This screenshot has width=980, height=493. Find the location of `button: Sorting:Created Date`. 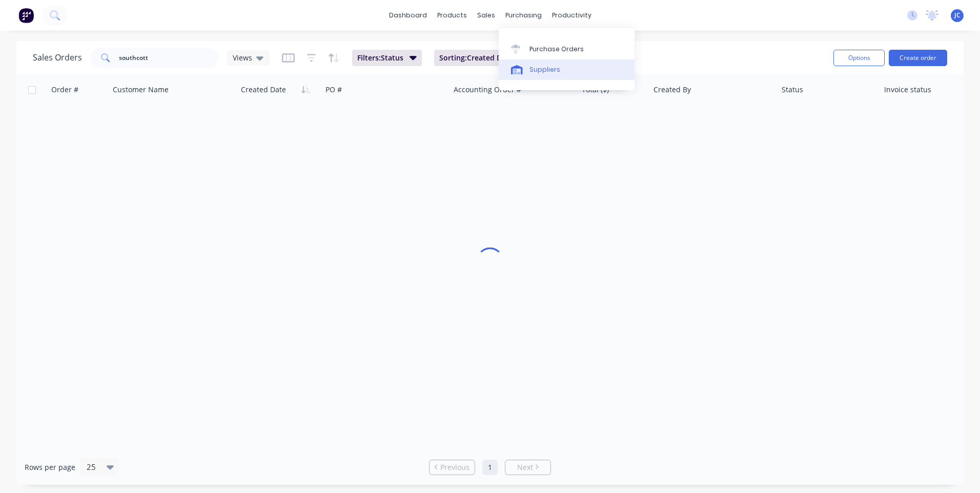

button: Sorting:Created Date is located at coordinates (483, 58).